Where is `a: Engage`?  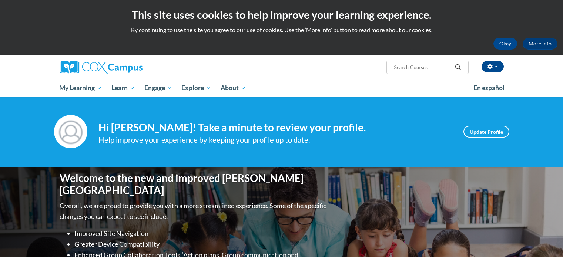 a: Engage is located at coordinates (158, 88).